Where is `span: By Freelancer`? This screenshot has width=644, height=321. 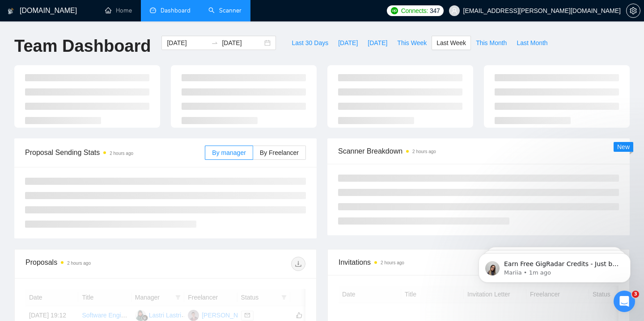 span: By Freelancer is located at coordinates (279, 153).